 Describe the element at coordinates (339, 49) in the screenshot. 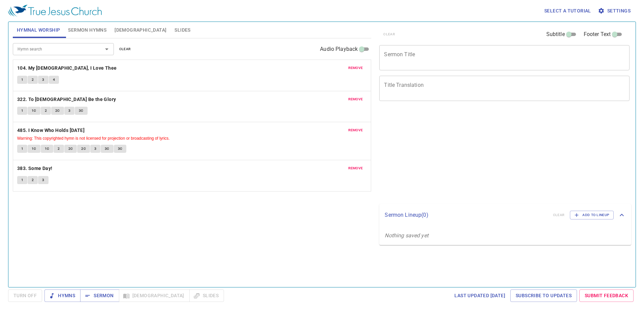

I see `span: Audio Playback` at that location.